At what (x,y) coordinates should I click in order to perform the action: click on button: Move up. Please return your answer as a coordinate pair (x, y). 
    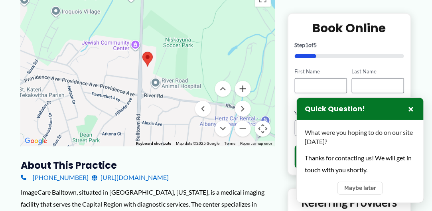
    Looking at the image, I should click on (223, 89).